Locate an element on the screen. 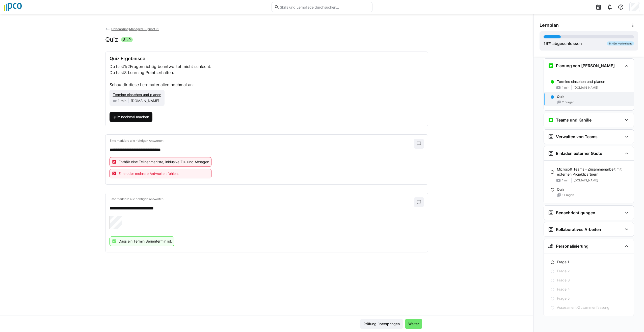 The width and height of the screenshot is (644, 332). button: Weiter is located at coordinates (414, 324).